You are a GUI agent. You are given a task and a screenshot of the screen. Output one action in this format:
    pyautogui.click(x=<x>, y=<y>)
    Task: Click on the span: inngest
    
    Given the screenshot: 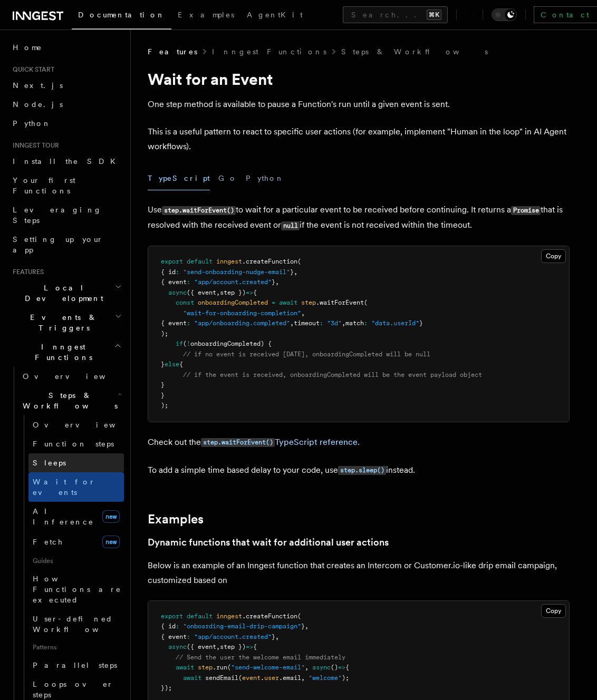 What is the action you would take?
    pyautogui.click(x=229, y=616)
    